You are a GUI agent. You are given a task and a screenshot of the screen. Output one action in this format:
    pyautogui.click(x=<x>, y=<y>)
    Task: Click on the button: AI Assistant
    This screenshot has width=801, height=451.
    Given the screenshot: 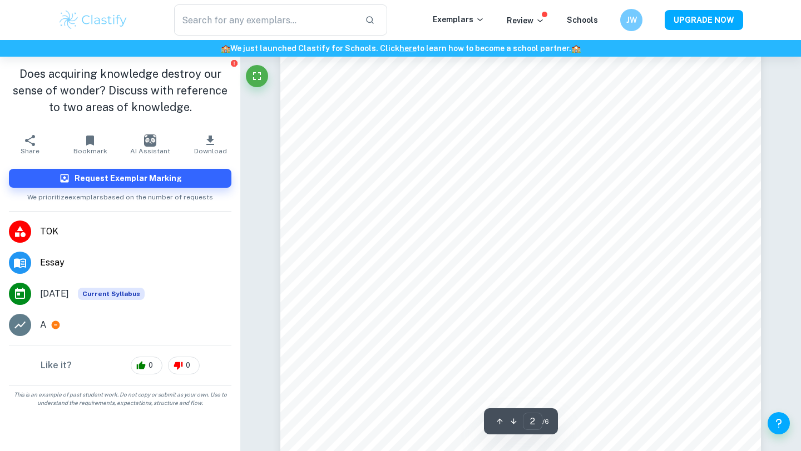 What is the action you would take?
    pyautogui.click(x=150, y=145)
    